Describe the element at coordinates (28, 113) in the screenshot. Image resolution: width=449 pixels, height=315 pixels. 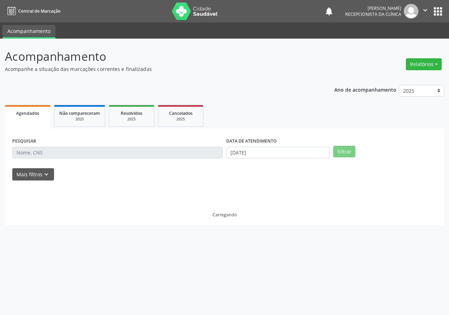
I see `span: Agendados` at that location.